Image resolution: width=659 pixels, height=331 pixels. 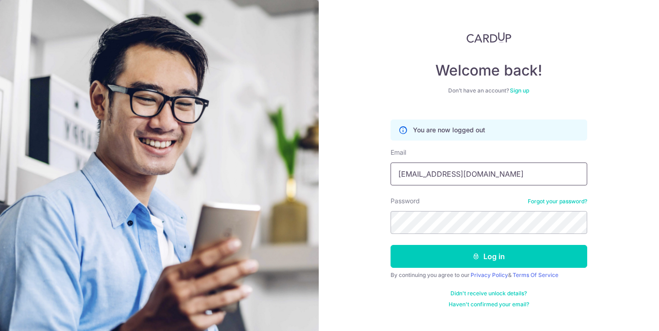 What do you see at coordinates (489, 38) in the screenshot?
I see `img: CardUp Logo` at bounding box center [489, 38].